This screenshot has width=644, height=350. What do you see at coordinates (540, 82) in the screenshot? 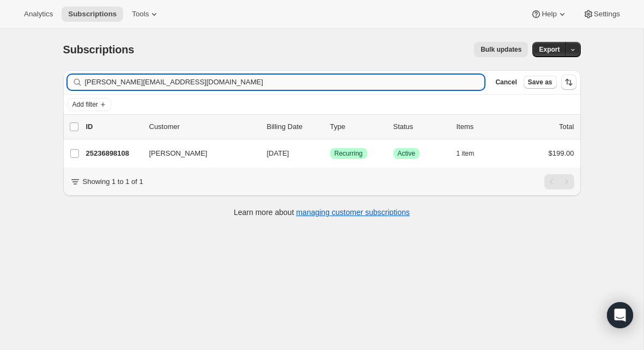
I see `button: Save as` at bounding box center [540, 82].